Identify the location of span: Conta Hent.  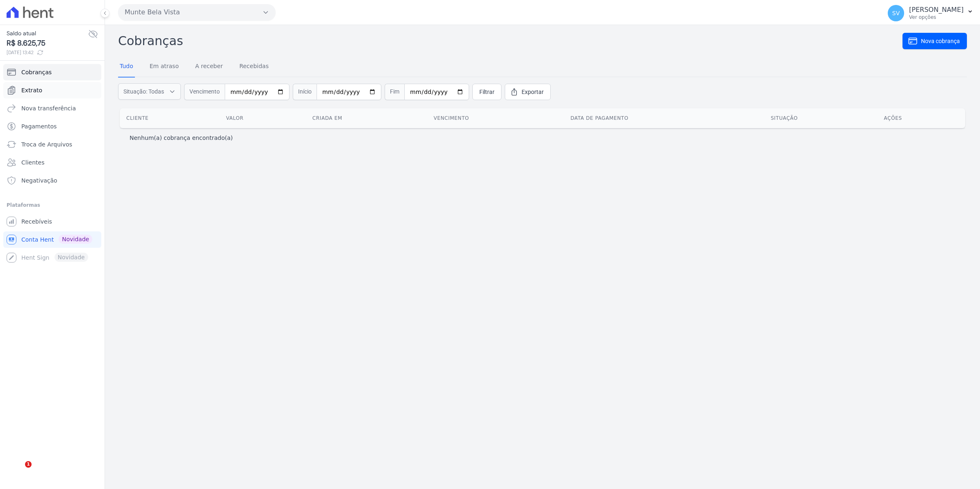
(38, 240).